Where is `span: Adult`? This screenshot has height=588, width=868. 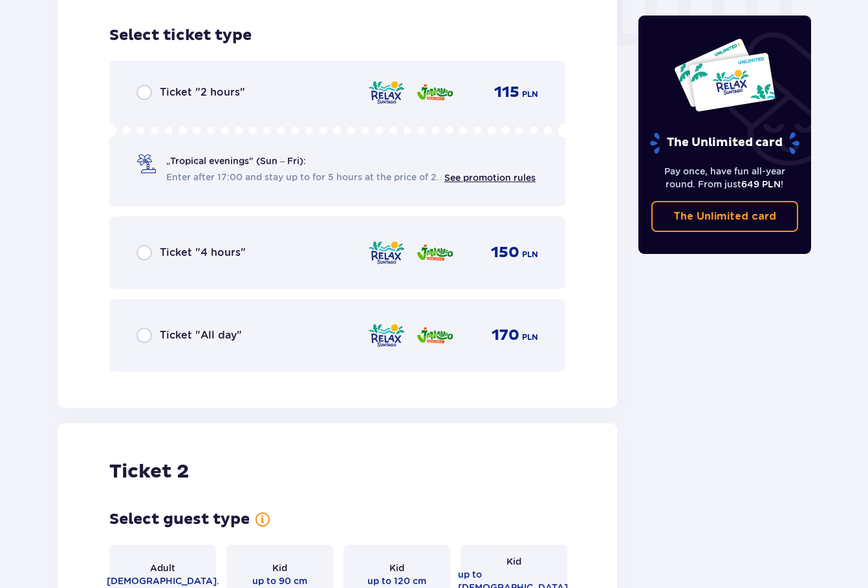
span: Adult is located at coordinates (163, 569).